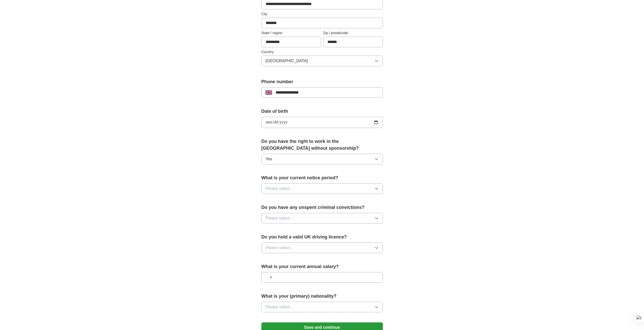 This screenshot has width=644, height=330. I want to click on label: State / region, so click(291, 33).